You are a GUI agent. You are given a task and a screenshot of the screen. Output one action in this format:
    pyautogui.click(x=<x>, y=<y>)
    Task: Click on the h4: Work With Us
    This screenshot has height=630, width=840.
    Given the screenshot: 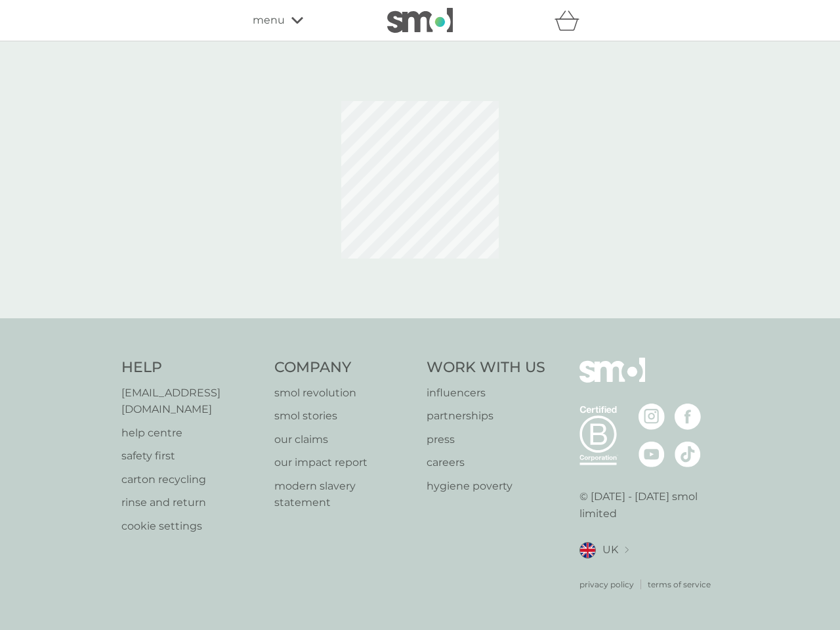 What is the action you would take?
    pyautogui.click(x=486, y=368)
    